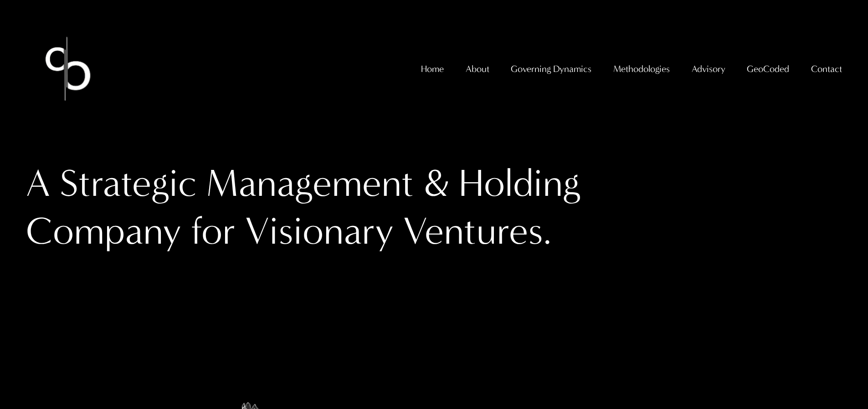  What do you see at coordinates (708, 69) in the screenshot?
I see `span: Advisory` at bounding box center [708, 69].